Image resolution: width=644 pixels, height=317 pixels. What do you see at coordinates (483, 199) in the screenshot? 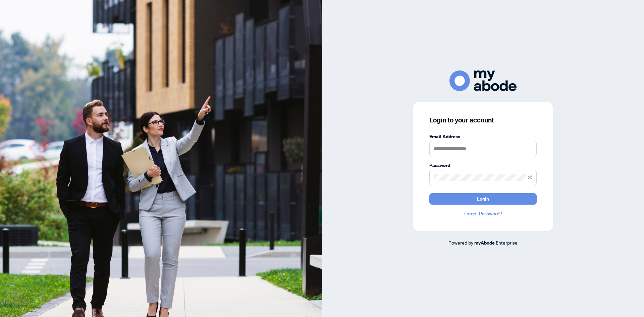
I see `span: Login` at bounding box center [483, 199].